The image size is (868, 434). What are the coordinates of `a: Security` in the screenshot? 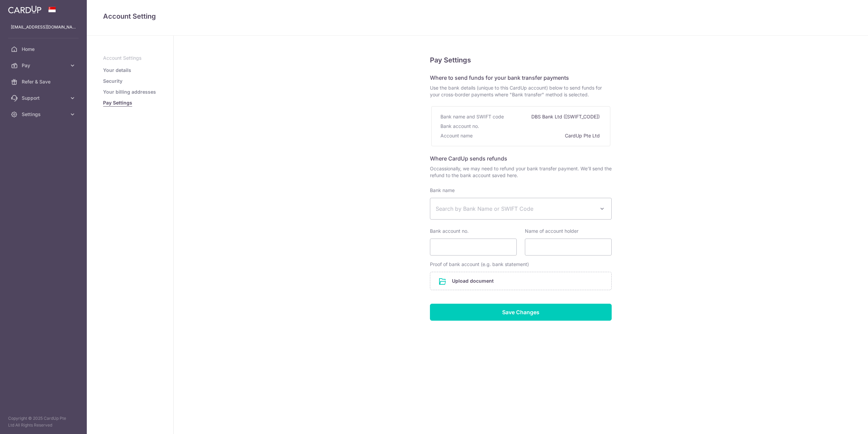 It's located at (113, 81).